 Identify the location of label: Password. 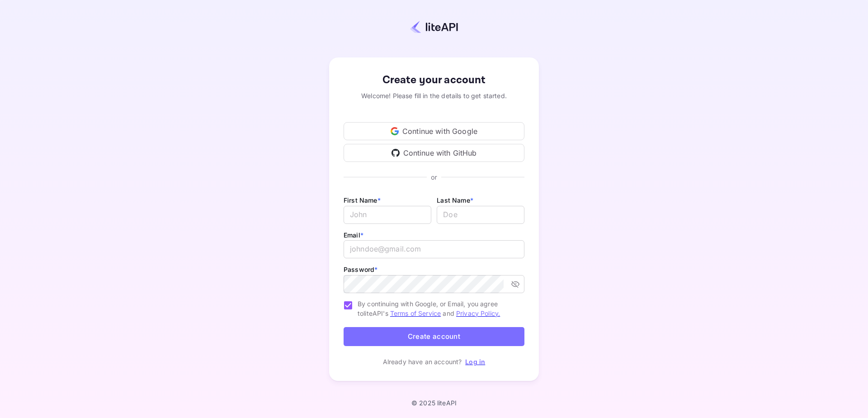
(360, 269).